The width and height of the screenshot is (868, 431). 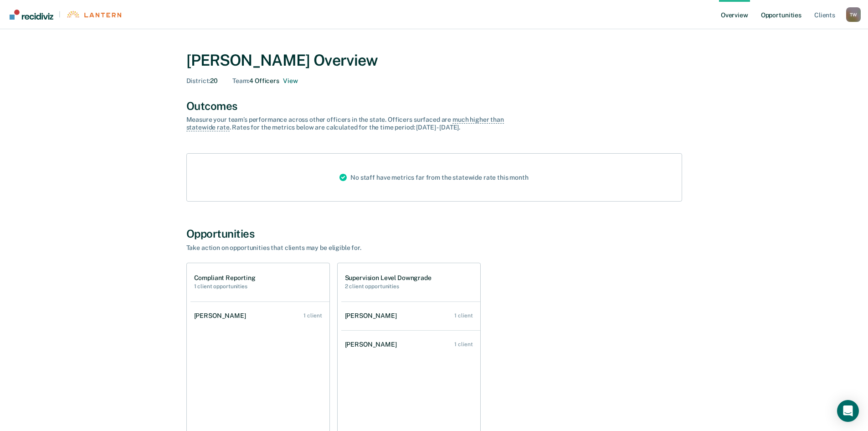 I want to click on div: No staff have metrics far from the statewide rate this month, so click(x=434, y=177).